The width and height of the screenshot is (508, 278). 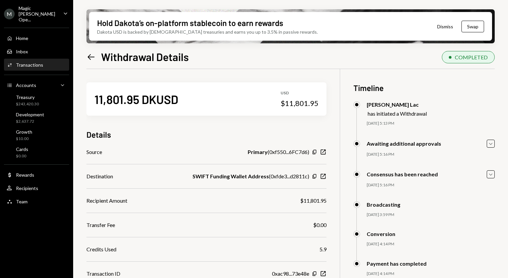 What do you see at coordinates (22, 51) in the screenshot?
I see `div: Inbox` at bounding box center [22, 51].